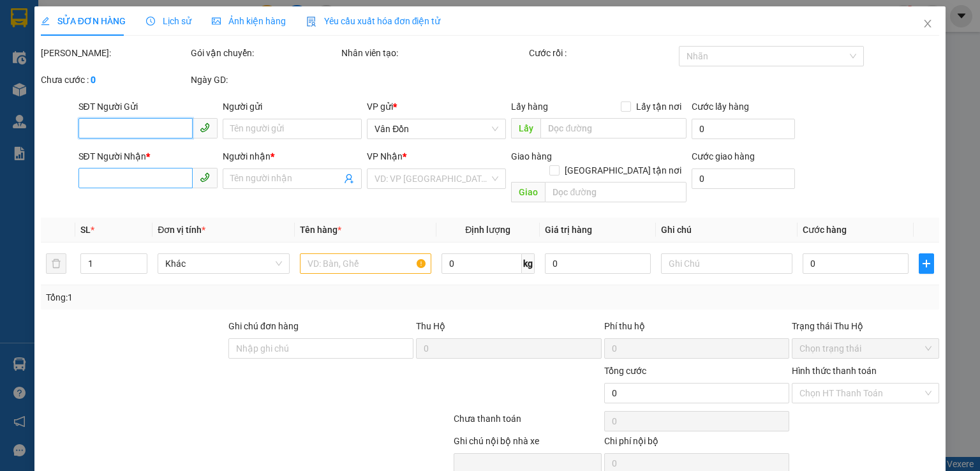 This screenshot has height=471, width=980. What do you see at coordinates (264, 80) in the screenshot?
I see `div: Ngày GD:` at bounding box center [264, 80].